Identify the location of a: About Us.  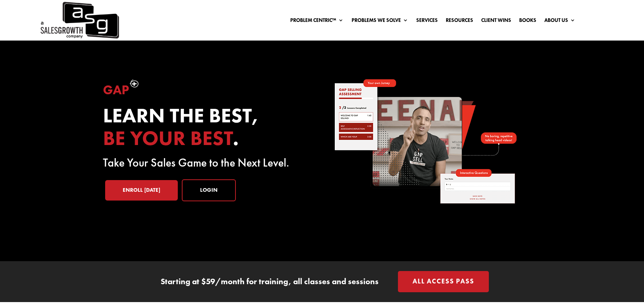
(559, 22).